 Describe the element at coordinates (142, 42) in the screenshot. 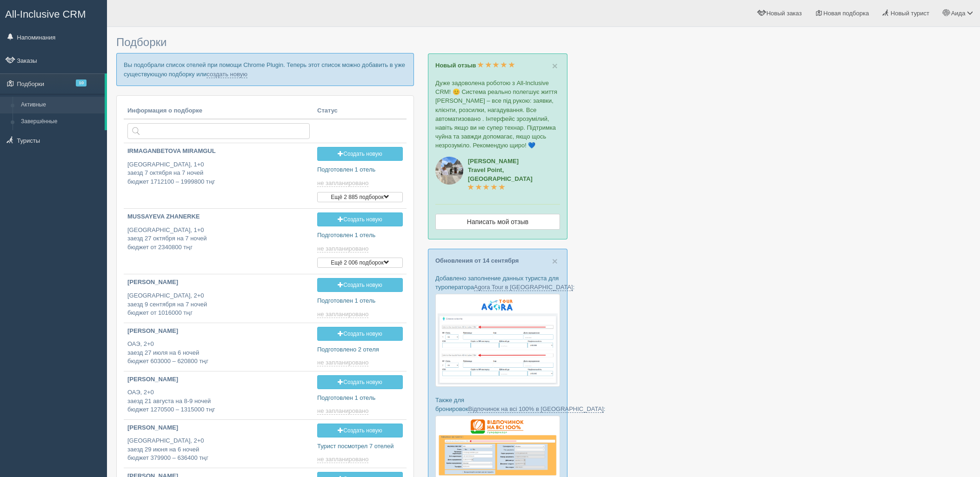

I see `span: Подборки` at that location.